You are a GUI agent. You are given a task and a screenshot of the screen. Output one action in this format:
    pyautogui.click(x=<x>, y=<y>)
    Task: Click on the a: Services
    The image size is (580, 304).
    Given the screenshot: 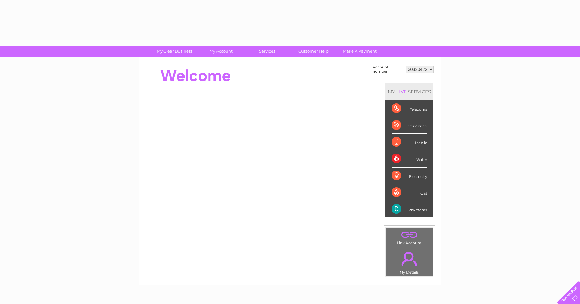 What is the action you would take?
    pyautogui.click(x=267, y=51)
    